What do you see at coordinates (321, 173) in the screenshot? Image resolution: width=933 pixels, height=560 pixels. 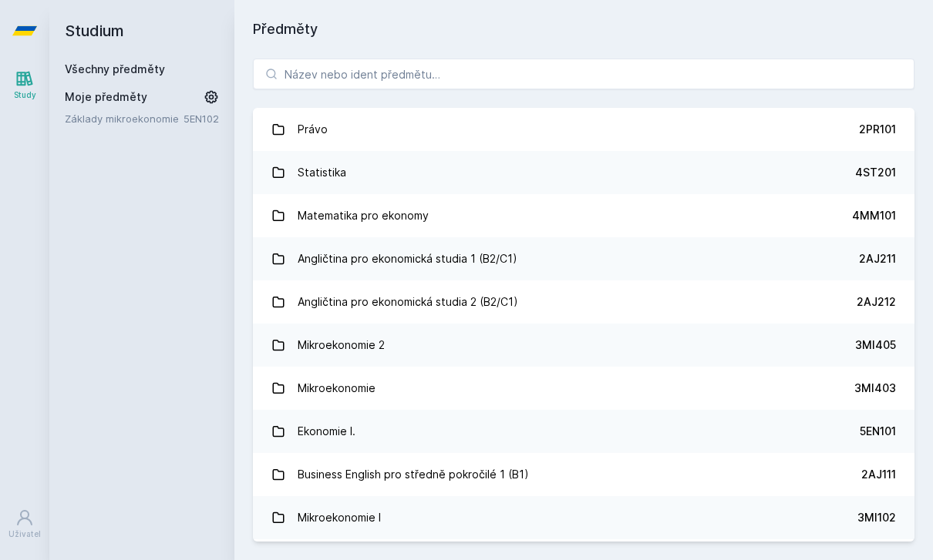 I see `div: Statistika` at bounding box center [321, 173].